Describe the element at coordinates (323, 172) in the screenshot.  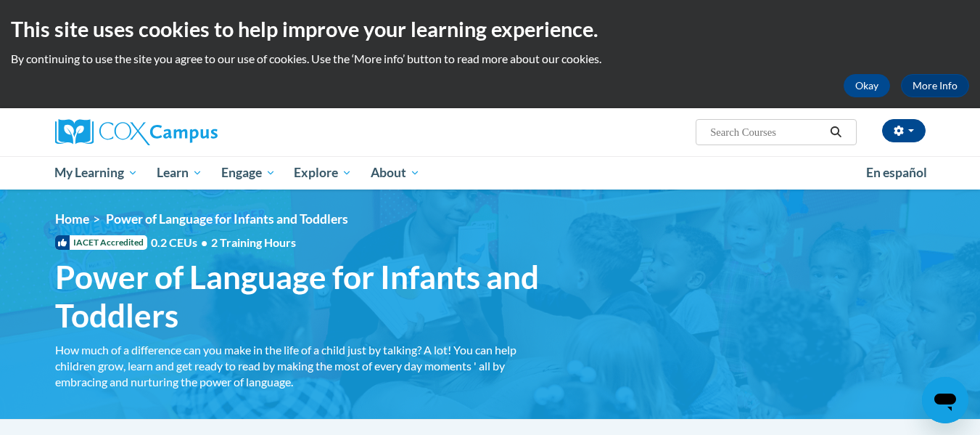
I see `span: Explore` at that location.